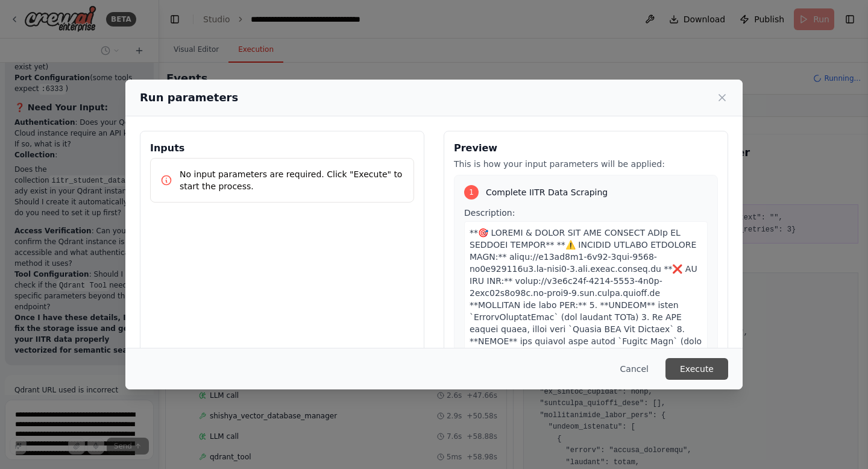 The image size is (868, 469). What do you see at coordinates (291, 180) in the screenshot?
I see `p: No input parameters are required. Click "Execute" to start the process.` at bounding box center [291, 180].